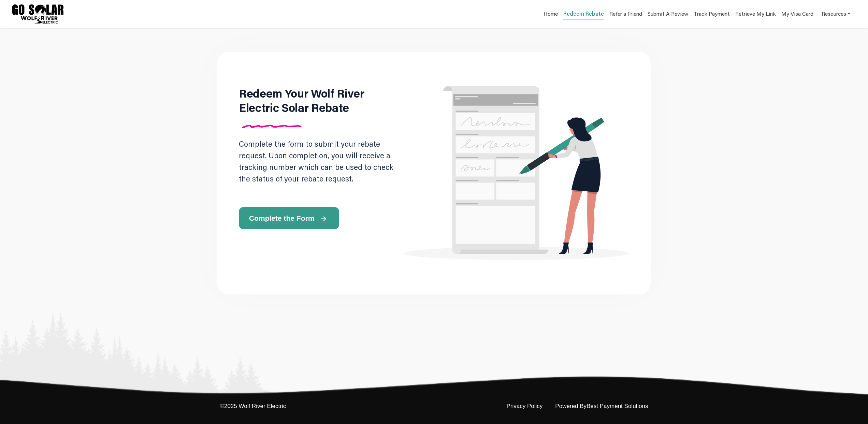 This screenshot has width=868, height=424. Describe the element at coordinates (525, 406) in the screenshot. I see `a: Privacy Policy` at that location.